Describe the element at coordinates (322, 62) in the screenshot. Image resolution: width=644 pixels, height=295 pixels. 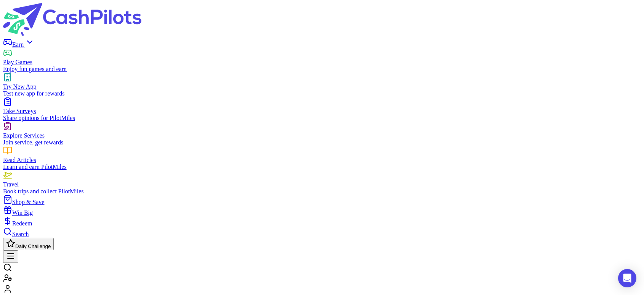
I see `a: Play GamesEnjoy fun games and earn` at that location.